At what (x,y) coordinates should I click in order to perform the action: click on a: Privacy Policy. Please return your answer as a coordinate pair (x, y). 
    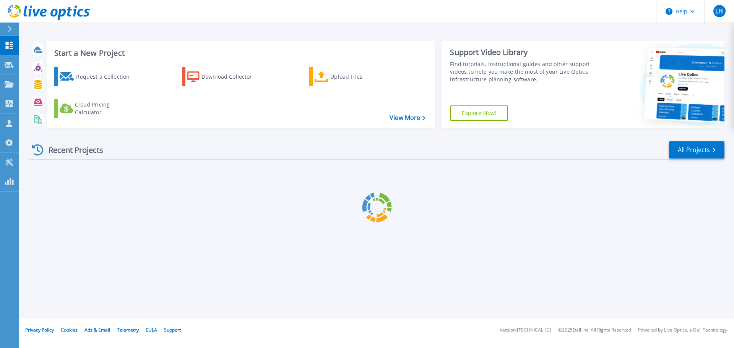
    Looking at the image, I should click on (39, 330).